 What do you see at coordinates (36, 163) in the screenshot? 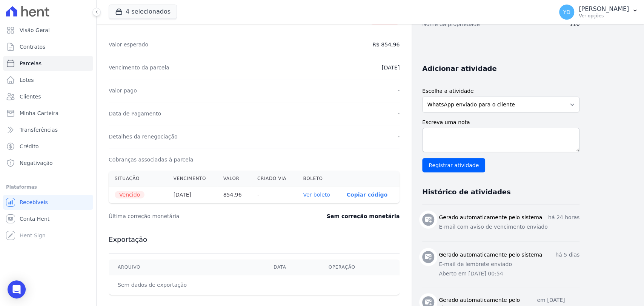
I see `span: Negativação` at bounding box center [36, 163].